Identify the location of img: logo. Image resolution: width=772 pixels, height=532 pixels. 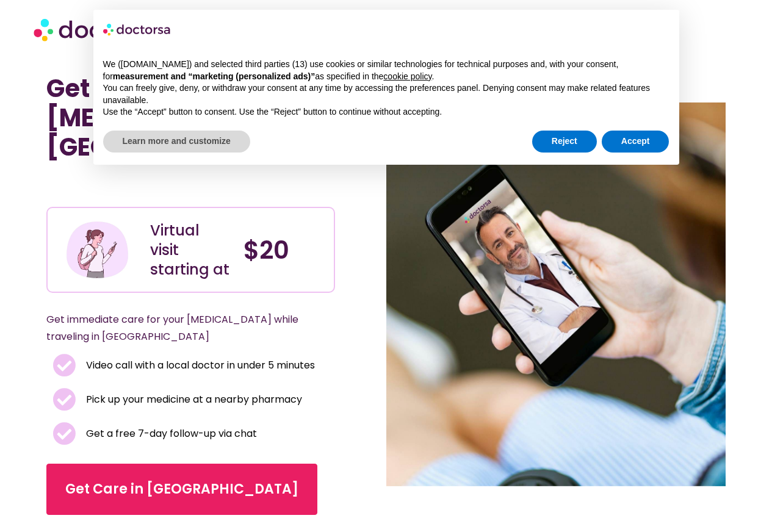
(137, 29).